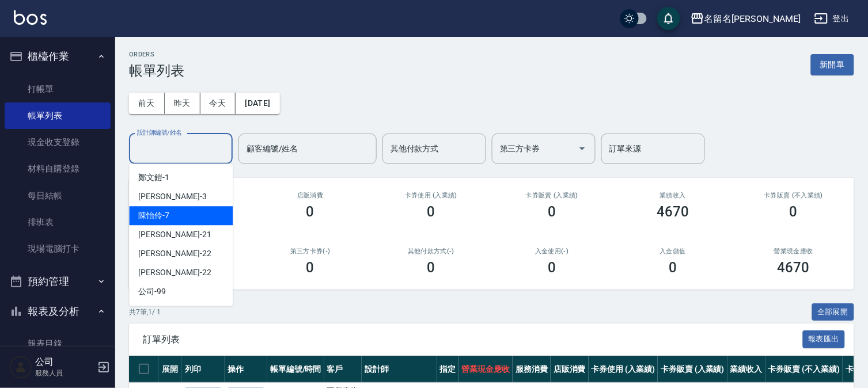 The width and height of the screenshot is (868, 388). I want to click on th: 服務消費, so click(532, 369).